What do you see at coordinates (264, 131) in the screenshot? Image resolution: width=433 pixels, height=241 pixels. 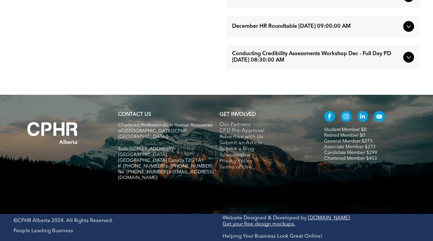 I see `a: CPD Pre-Approval` at bounding box center [264, 131].